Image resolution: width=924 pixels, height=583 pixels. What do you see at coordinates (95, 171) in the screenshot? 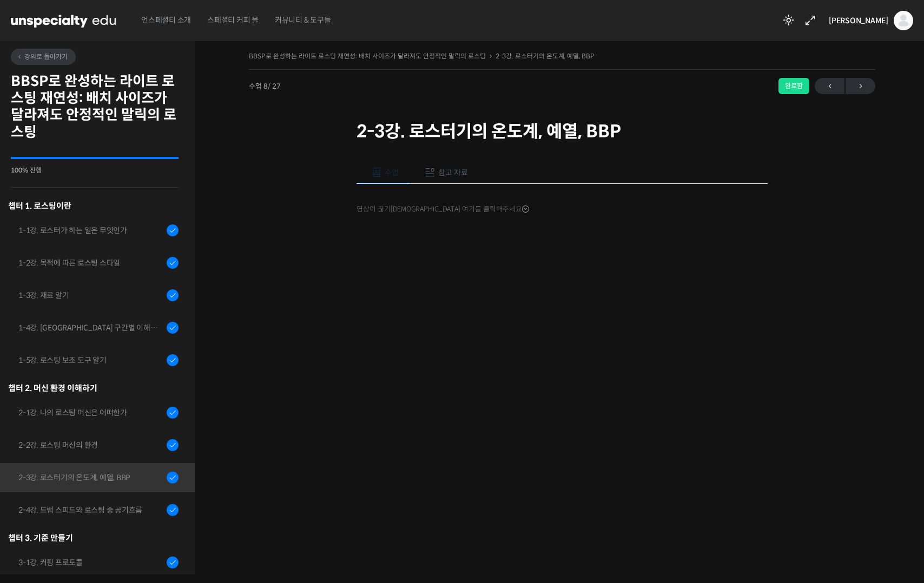
I see `div: 100% 진행` at bounding box center [95, 171].